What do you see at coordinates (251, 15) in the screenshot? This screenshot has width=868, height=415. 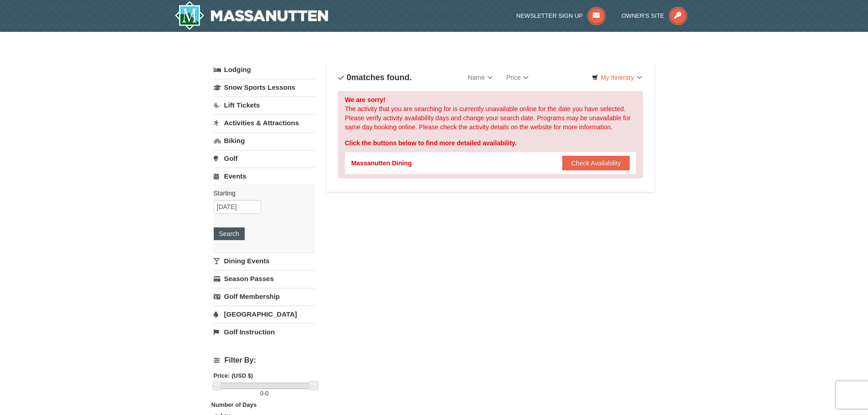 I see `a: Massanutten Resort` at bounding box center [251, 15].